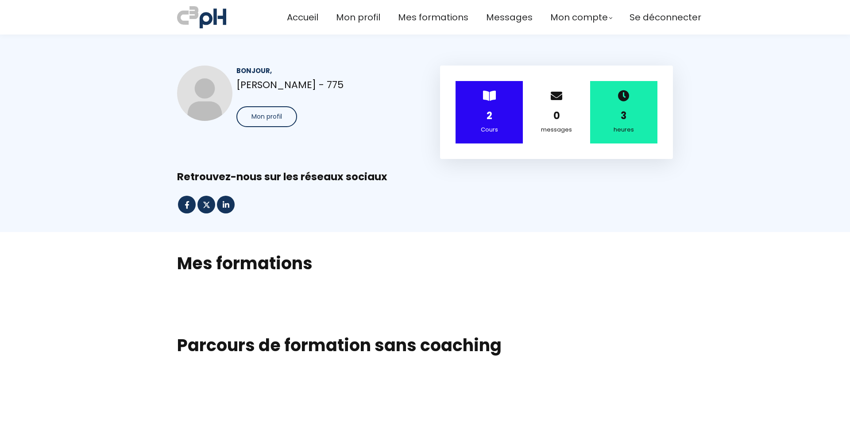  Describe the element at coordinates (665, 17) in the screenshot. I see `a: Se déconnecter` at that location.